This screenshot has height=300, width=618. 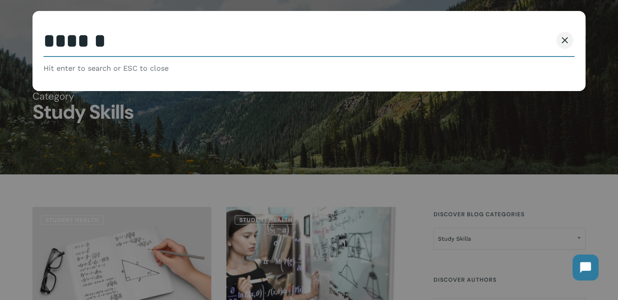 What do you see at coordinates (510, 280) in the screenshot?
I see `h4: Discover Authors` at bounding box center [510, 280].